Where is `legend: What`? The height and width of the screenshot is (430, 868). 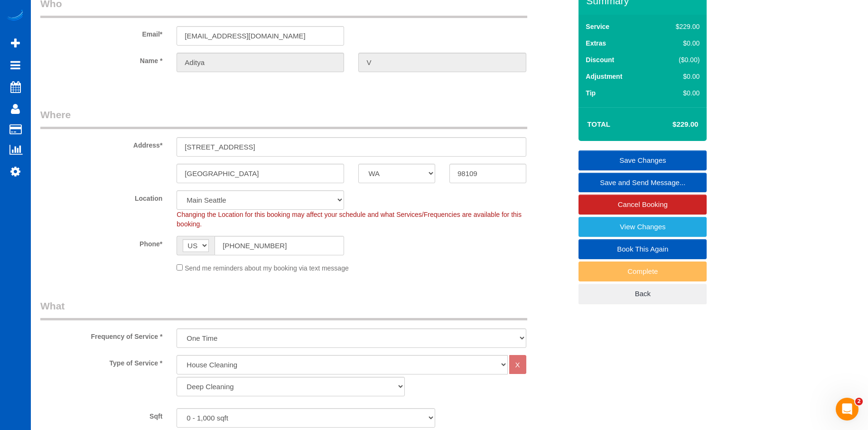 legend: What is located at coordinates (284, 309).